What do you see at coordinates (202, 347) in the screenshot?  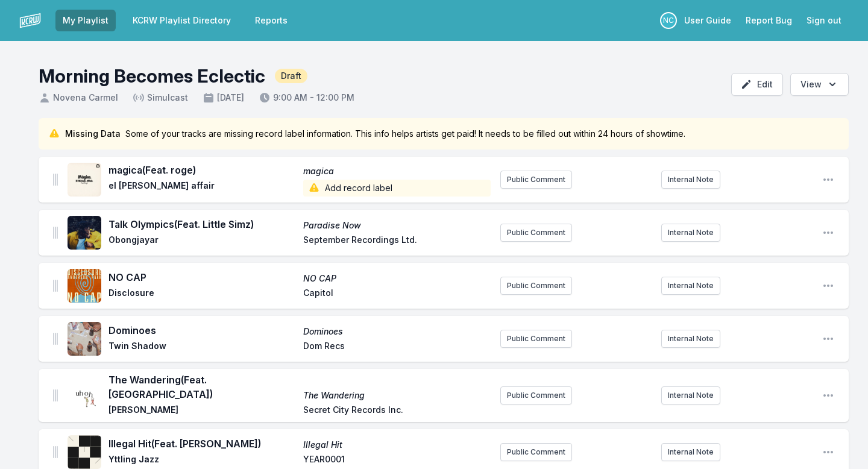 I see `span: Twin Shadow` at bounding box center [202, 347].